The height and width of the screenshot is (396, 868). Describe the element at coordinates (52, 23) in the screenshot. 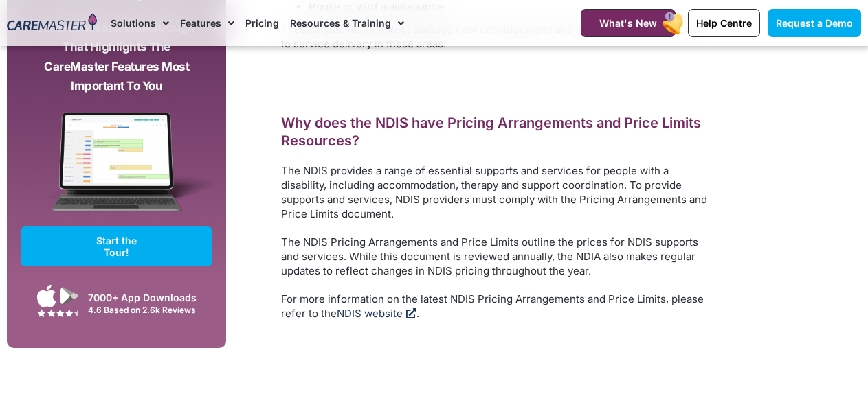

I see `img: CareMaster Logo` at that location.